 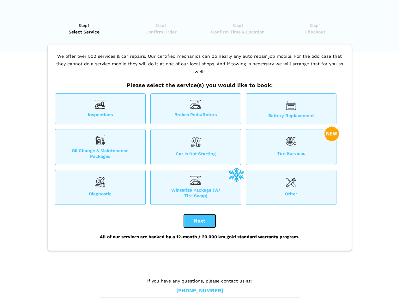 What do you see at coordinates (291, 195) in the screenshot?
I see `span: Other` at bounding box center [291, 195].